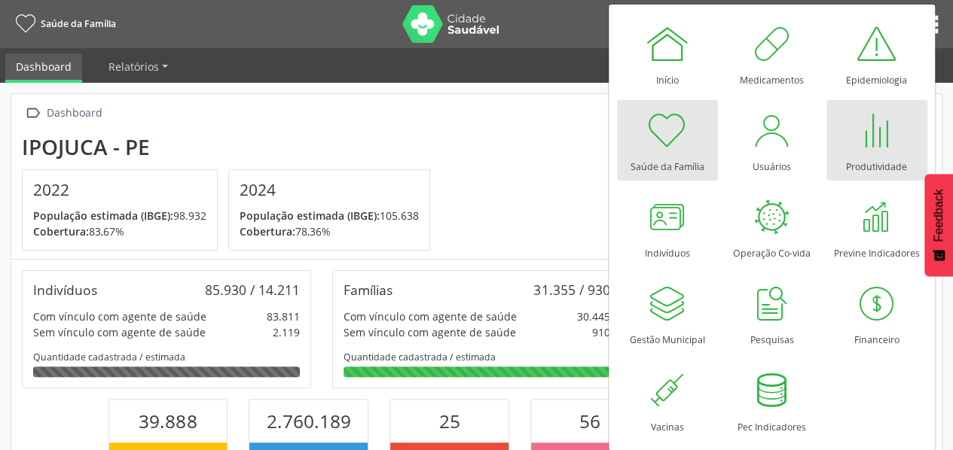  I want to click on a: Epidemiologia, so click(877, 53).